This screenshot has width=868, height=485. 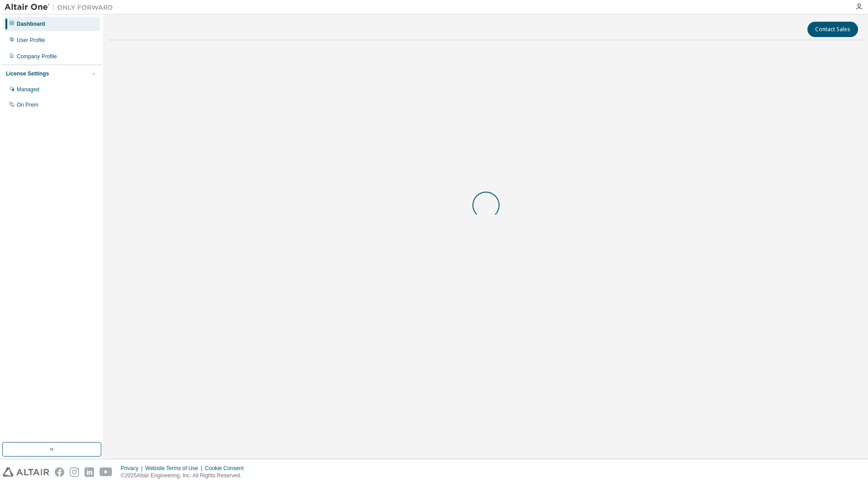 What do you see at coordinates (27, 105) in the screenshot?
I see `div: On Prem` at bounding box center [27, 105].